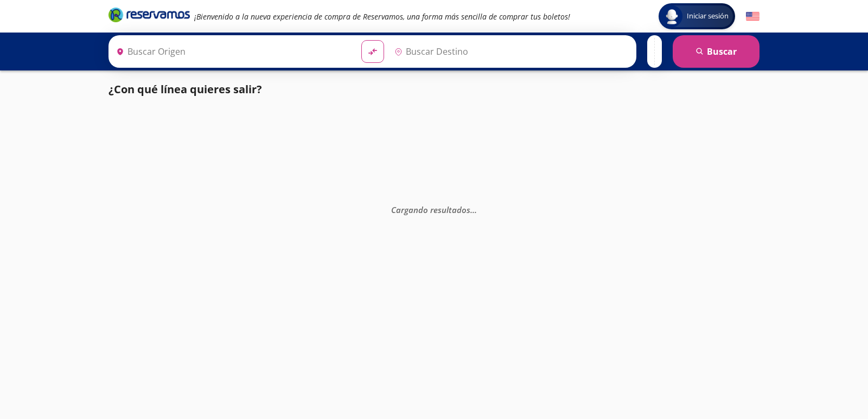  Describe the element at coordinates (149, 17) in the screenshot. I see `a: Brand Logo` at that location.